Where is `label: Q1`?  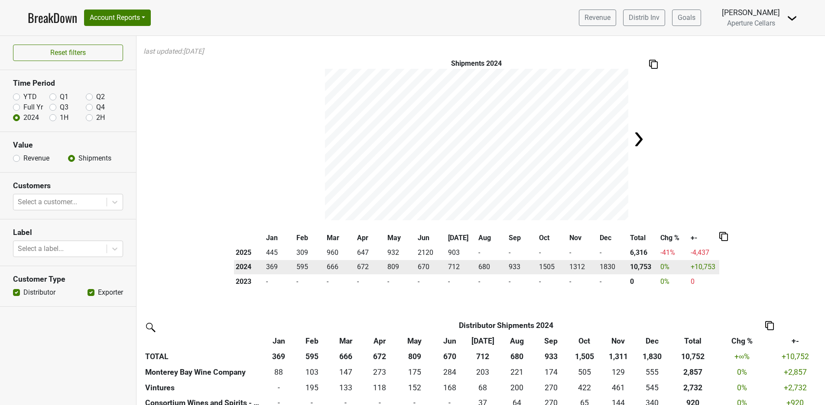 label: Q1 is located at coordinates (64, 97).